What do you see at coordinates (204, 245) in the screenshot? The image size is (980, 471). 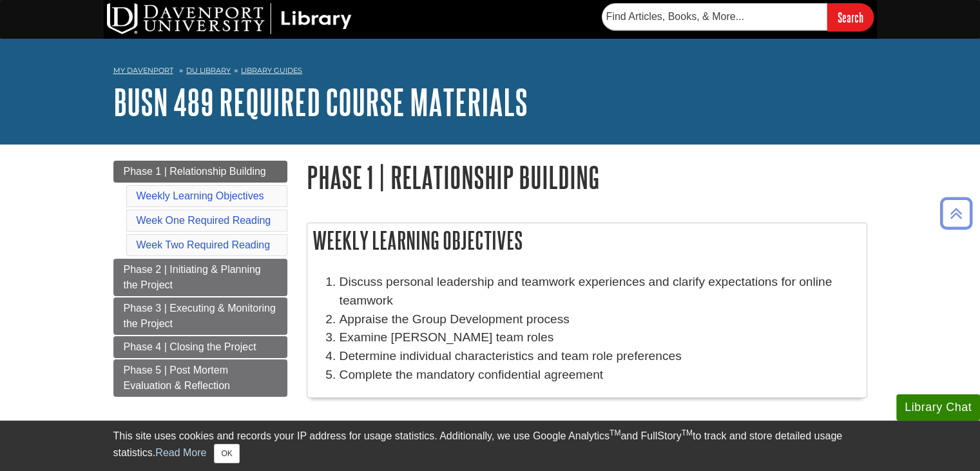 I see `a: Week Two Required Reading` at bounding box center [204, 245].